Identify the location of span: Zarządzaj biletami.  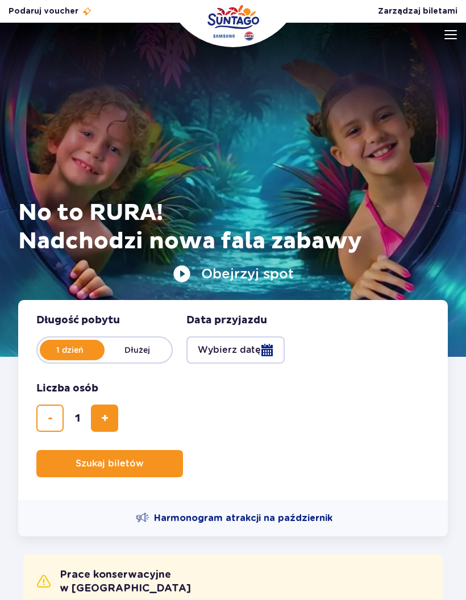
(417, 11).